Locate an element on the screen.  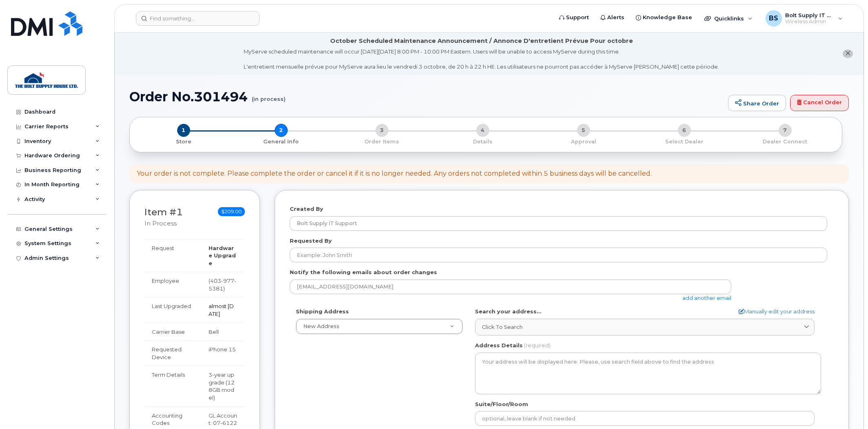
td: 3-year upgrade (128GB model) is located at coordinates (222, 385).